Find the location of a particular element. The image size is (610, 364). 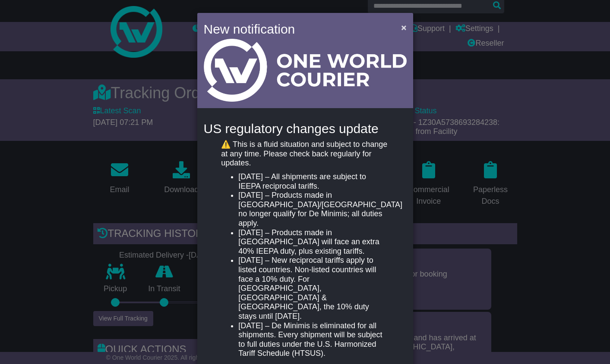

h4: US regulatory changes update is located at coordinates (305, 129).